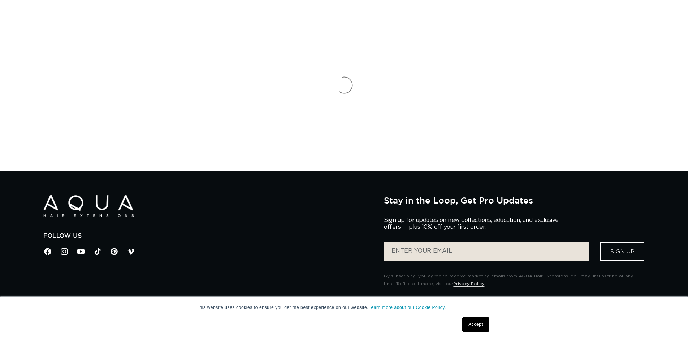  I want to click on h2: Follow Us, so click(208, 236).